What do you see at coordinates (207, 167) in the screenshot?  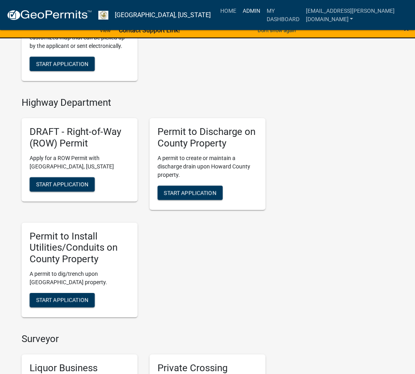 I see `p: A permit to create or maintain a discharge drain upon Howard County property.` at bounding box center [207, 167].